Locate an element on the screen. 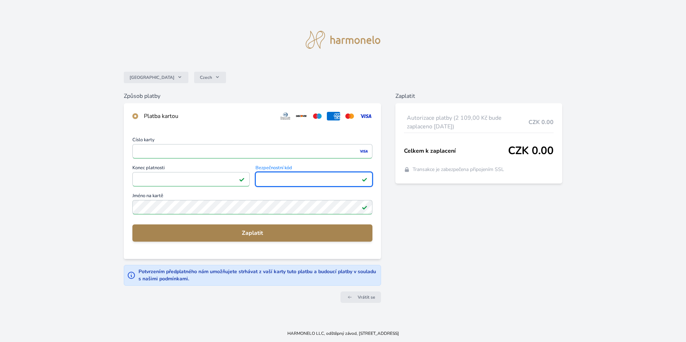  img: logo.svg is located at coordinates (343, 40).